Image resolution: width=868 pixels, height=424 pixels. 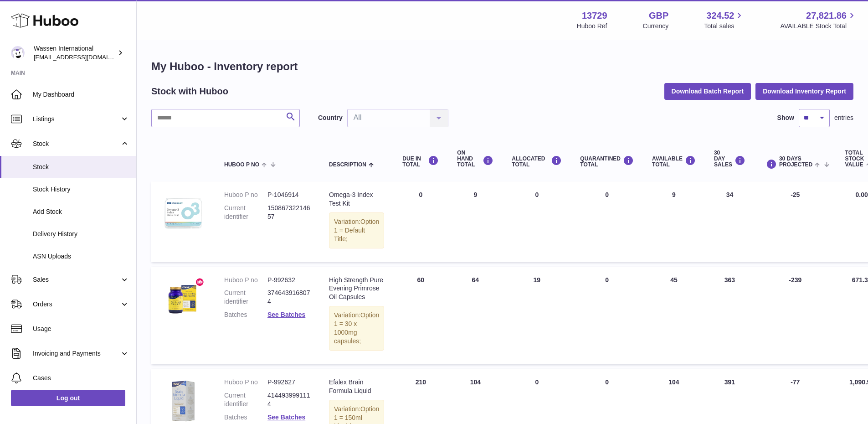 What do you see at coordinates (241, 164) in the screenshot?
I see `span: Huboo P no` at bounding box center [241, 164].